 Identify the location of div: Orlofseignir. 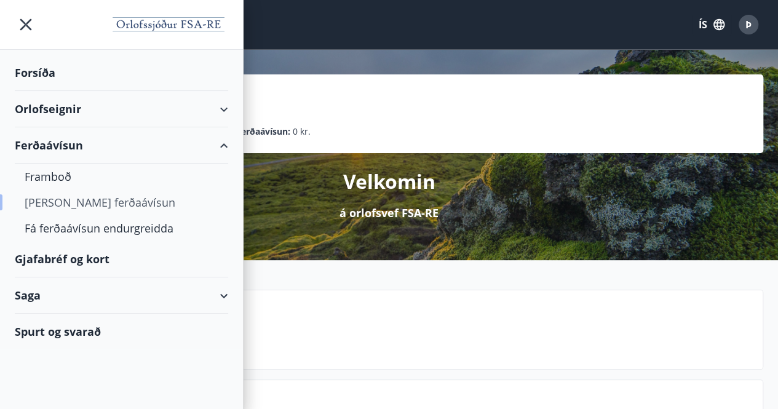
(121, 109).